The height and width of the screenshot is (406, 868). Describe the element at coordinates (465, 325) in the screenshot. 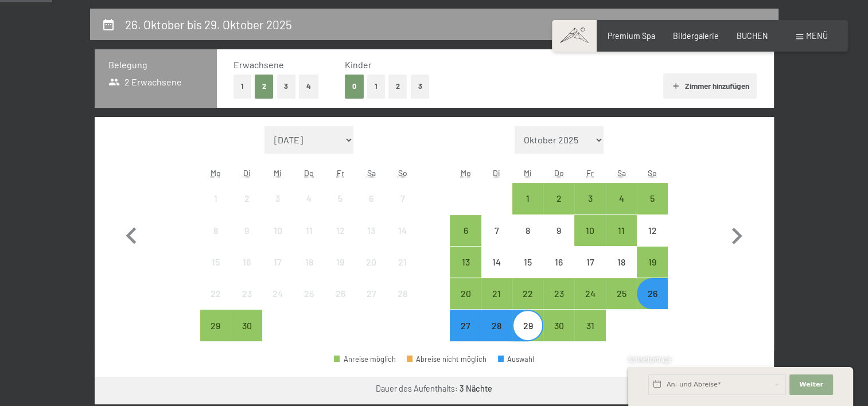

I see `div: Mon Oct 27 2025` at that location.